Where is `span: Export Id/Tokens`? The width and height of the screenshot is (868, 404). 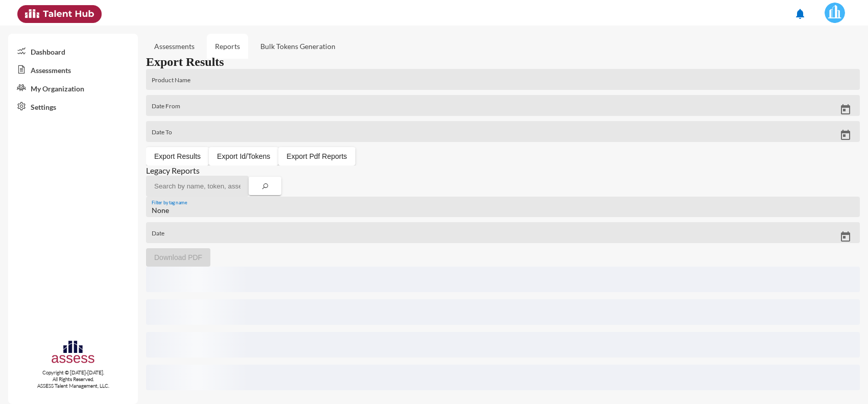
span: Export Id/Tokens is located at coordinates (244, 156).